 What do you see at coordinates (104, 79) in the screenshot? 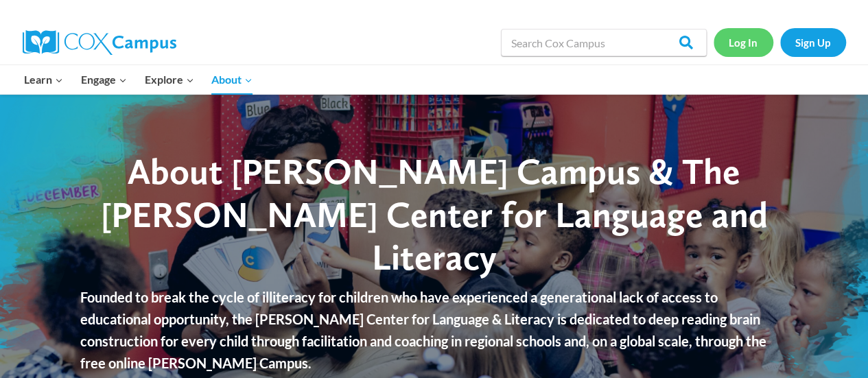
I see `button: Child menu of Engage` at bounding box center [104, 79].